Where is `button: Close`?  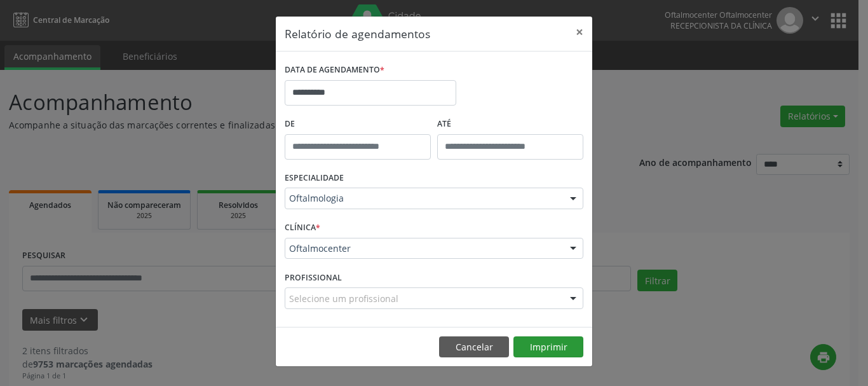 button: Close is located at coordinates (580, 32).